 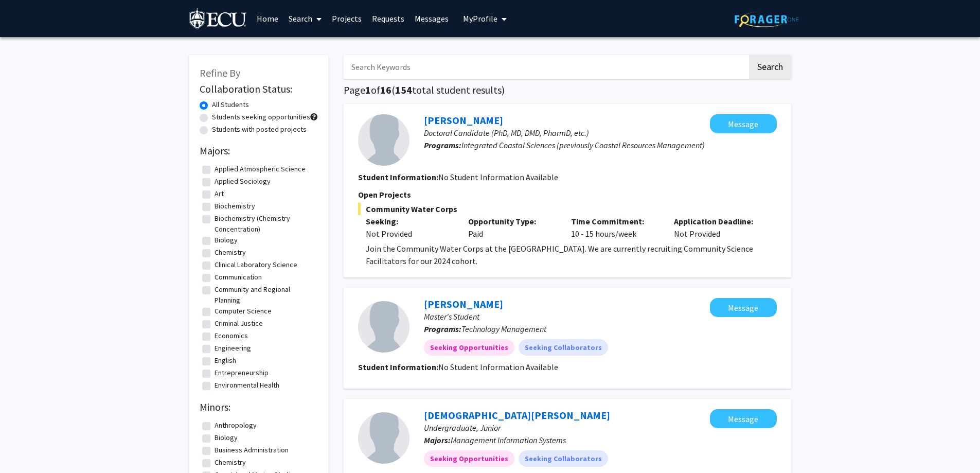 What do you see at coordinates (384, 195) in the screenshot?
I see `span: Open Projects` at bounding box center [384, 195].